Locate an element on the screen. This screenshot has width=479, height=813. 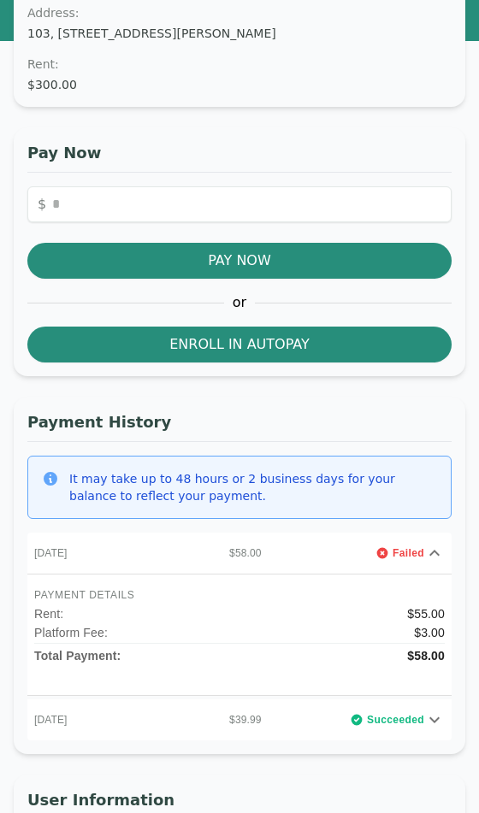
dd: $300.00 is located at coordinates (239, 85).